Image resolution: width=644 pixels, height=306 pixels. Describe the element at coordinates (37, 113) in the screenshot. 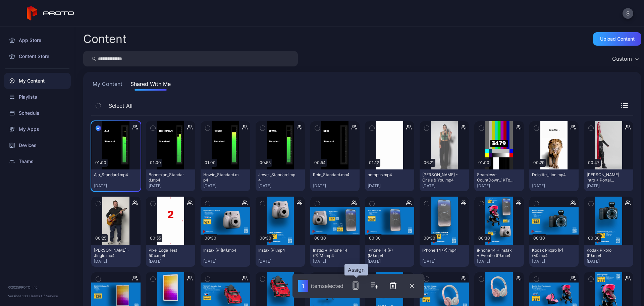

I see `div: Schedule` at that location.